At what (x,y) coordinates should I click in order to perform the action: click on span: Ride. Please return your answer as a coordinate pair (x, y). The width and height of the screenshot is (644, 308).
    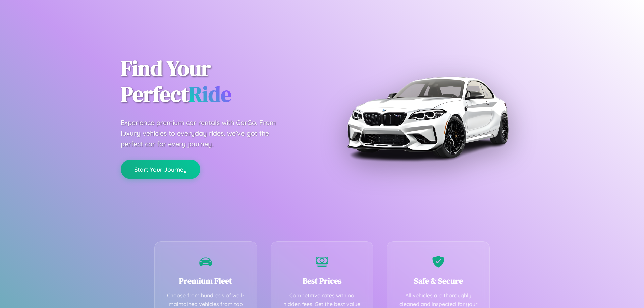
    Looking at the image, I should click on (210, 94).